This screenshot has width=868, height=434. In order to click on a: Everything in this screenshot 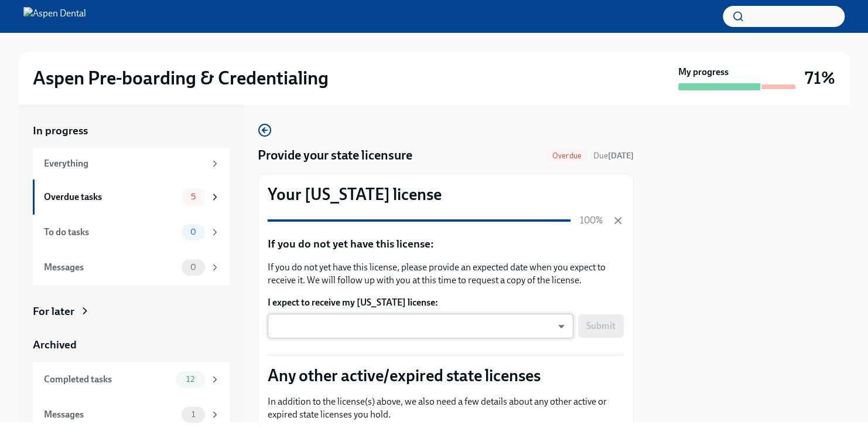, I will do `click(131, 164)`.